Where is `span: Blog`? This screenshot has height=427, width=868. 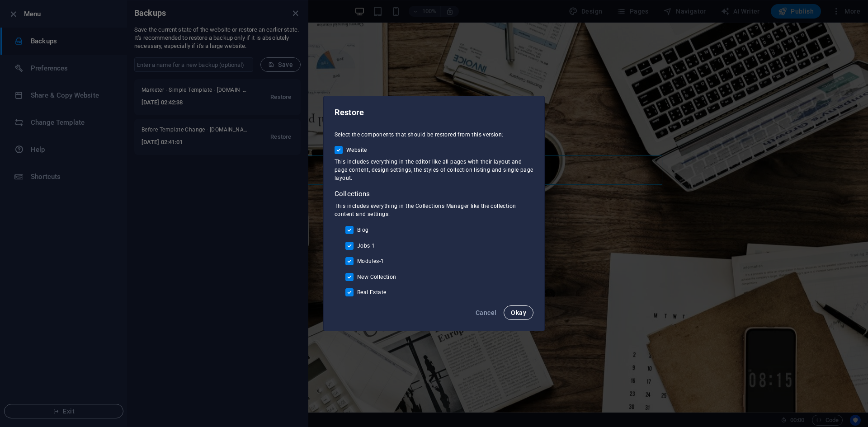 span: Blog is located at coordinates (363, 230).